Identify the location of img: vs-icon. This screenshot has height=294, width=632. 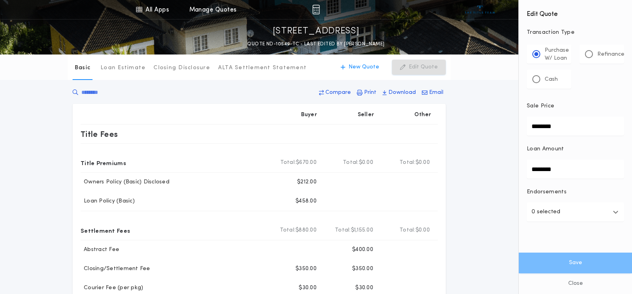
(479, 10).